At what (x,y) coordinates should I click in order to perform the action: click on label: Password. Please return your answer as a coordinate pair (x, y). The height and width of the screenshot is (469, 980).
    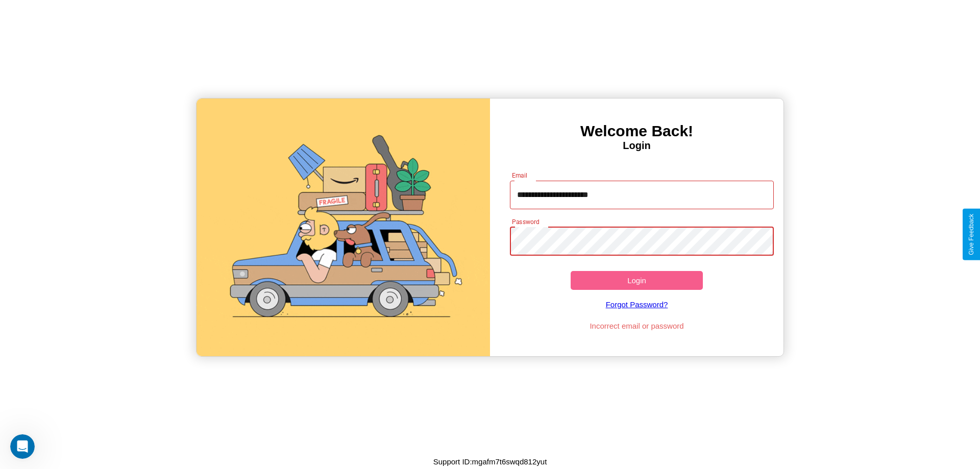
    Looking at the image, I should click on (525, 221).